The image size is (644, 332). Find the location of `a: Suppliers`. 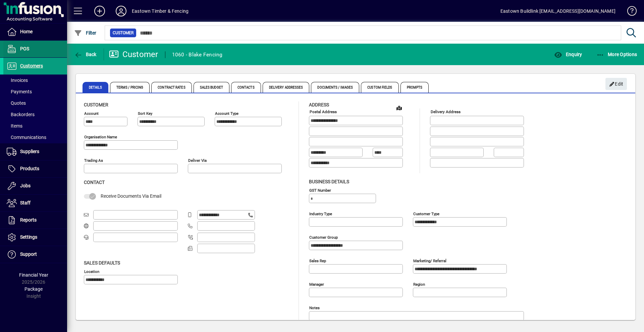

a: Suppliers is located at coordinates (35, 152).